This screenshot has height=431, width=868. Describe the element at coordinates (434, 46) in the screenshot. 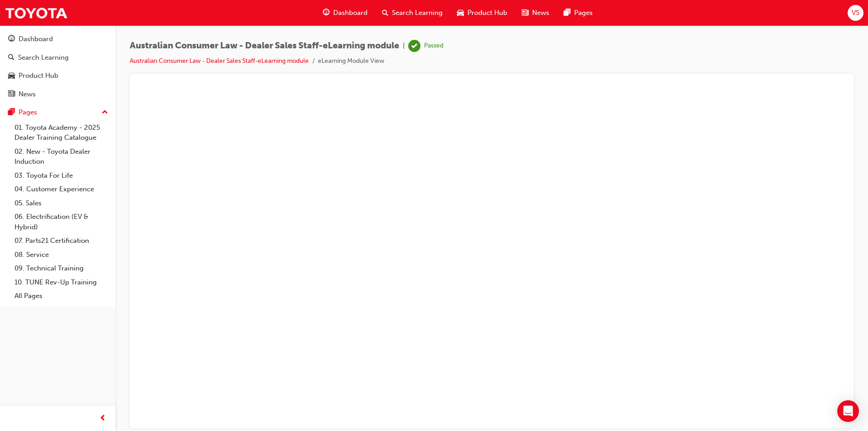

I see `div: Passed` at that location.